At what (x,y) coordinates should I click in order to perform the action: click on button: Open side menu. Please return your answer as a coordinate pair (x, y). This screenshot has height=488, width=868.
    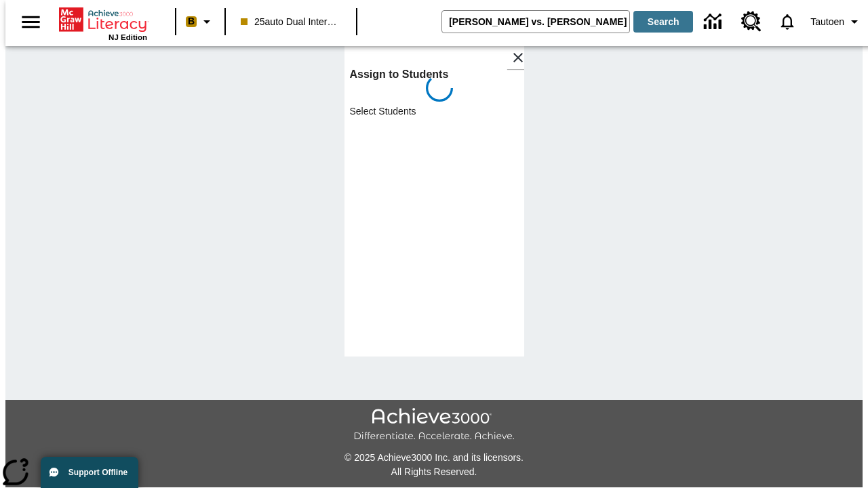
    Looking at the image, I should click on (30, 22).